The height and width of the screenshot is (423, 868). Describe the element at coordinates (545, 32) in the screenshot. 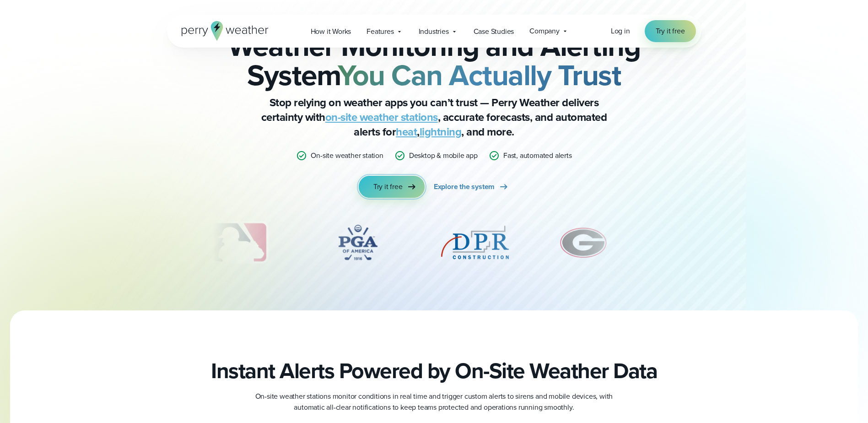

I see `span: Company` at that location.